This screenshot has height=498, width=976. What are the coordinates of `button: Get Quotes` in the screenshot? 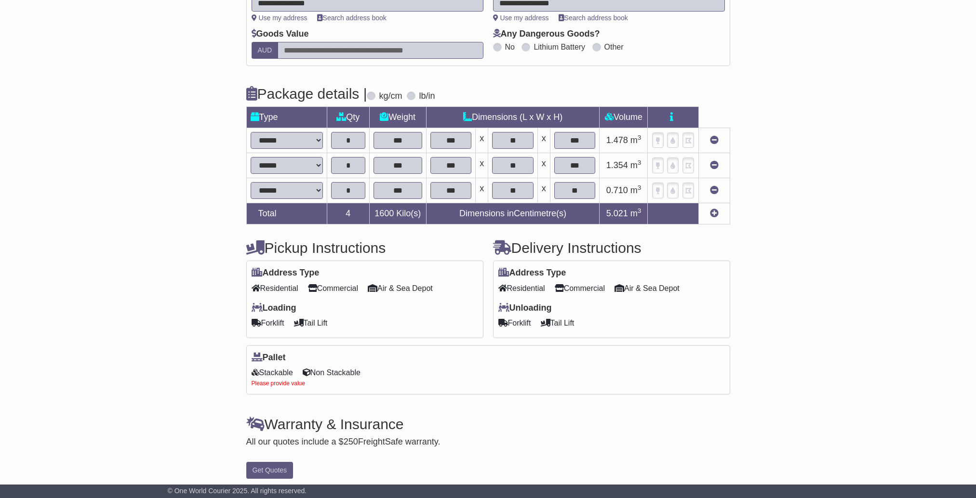 It's located at (270, 470).